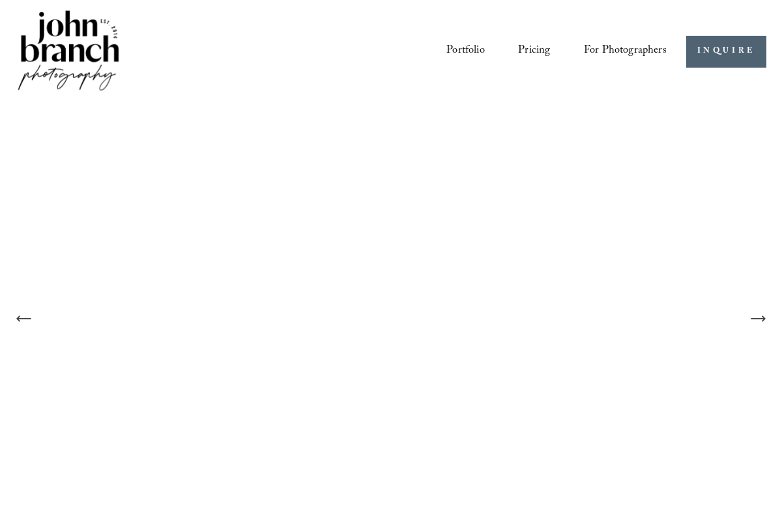  What do you see at coordinates (624, 51) in the screenshot?
I see `span: For Photographers` at bounding box center [624, 51].